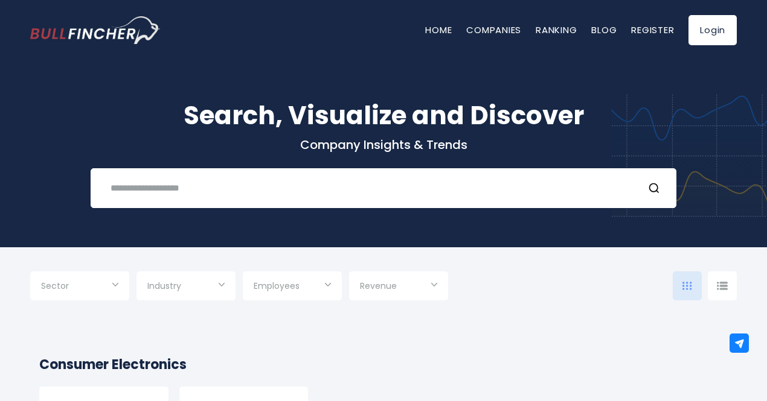 This screenshot has width=767, height=401. I want to click on button: Search, so click(656, 188).